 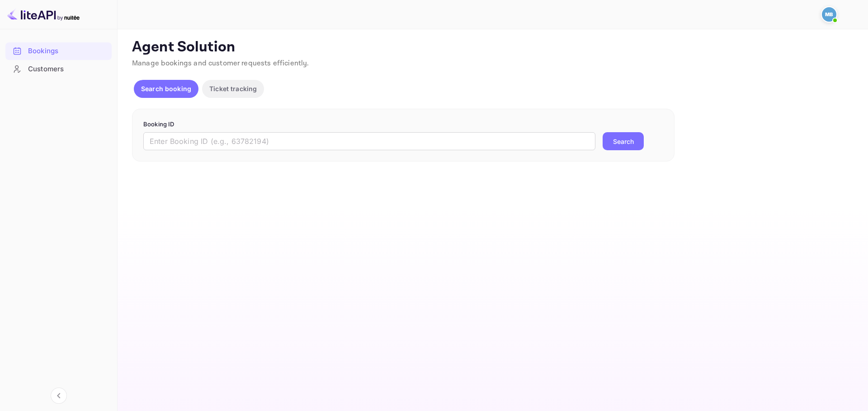 What do you see at coordinates (58, 69) in the screenshot?
I see `a: Customers` at bounding box center [58, 69].